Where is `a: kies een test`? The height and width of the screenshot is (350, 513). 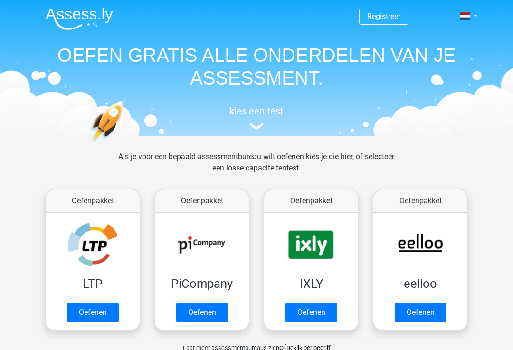
a: kies een test is located at coordinates (256, 118).